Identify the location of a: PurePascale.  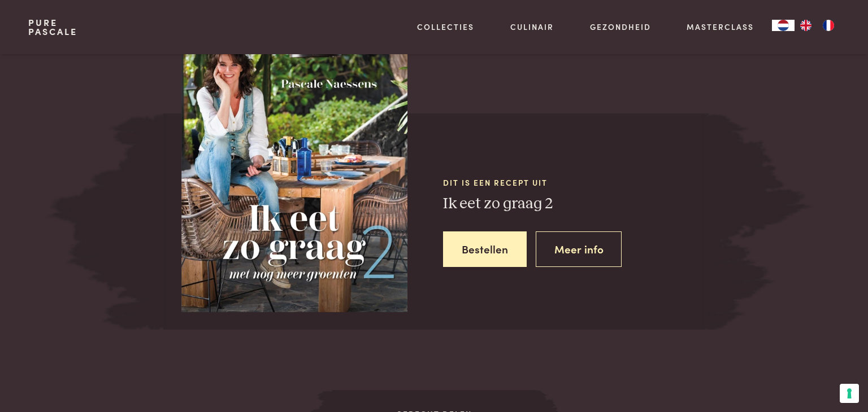
(52, 27).